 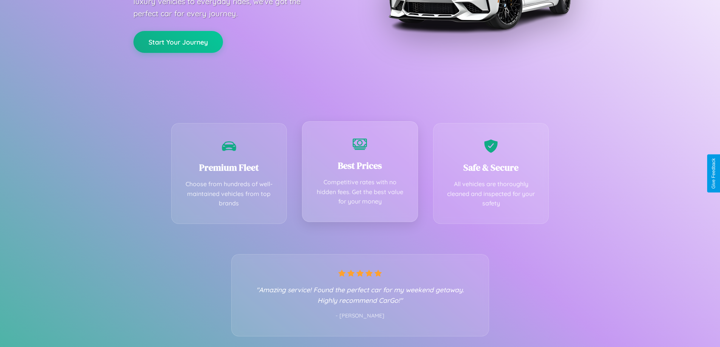 What do you see at coordinates (714, 174) in the screenshot?
I see `div: Give Feedback` at bounding box center [714, 174].